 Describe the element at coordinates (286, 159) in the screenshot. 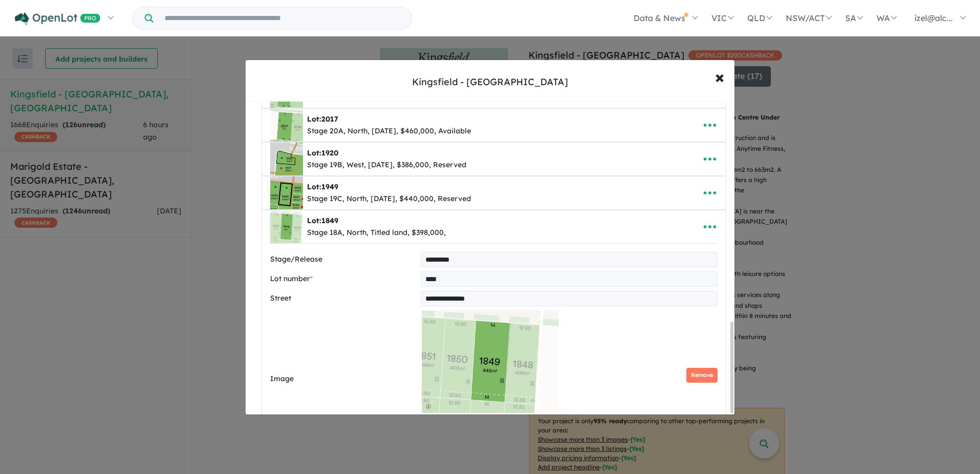

I see `img: Kingsfield%20-%20Sunbury%20-%20Lot%201920___1737515239.jpg` at that location.